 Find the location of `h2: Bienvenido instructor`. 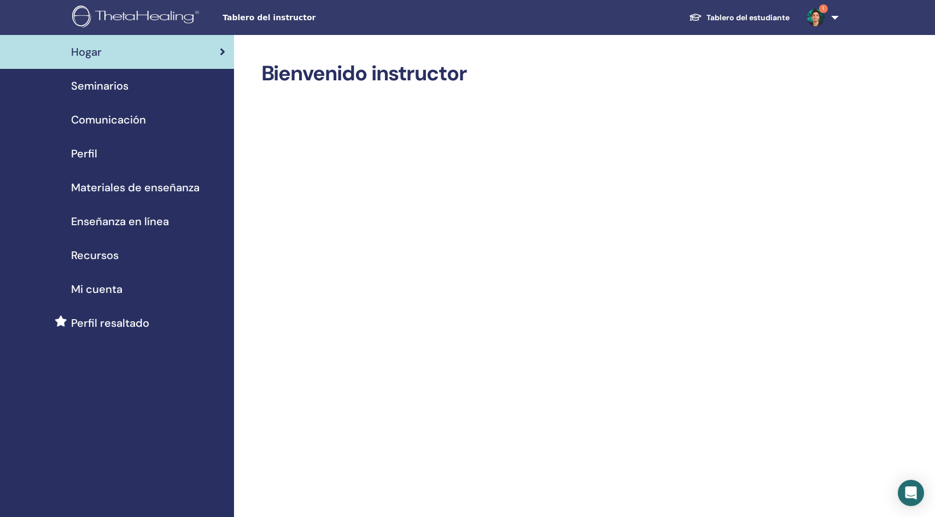

h2: Bienvenido instructor is located at coordinates (549, 74).